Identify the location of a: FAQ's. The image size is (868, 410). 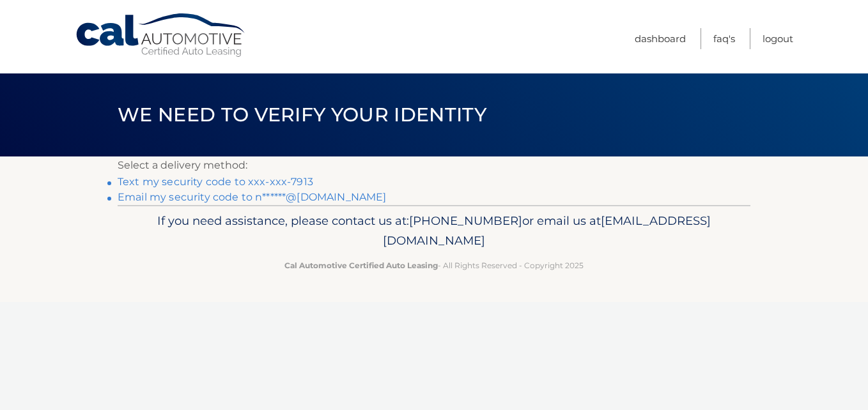
(724, 38).